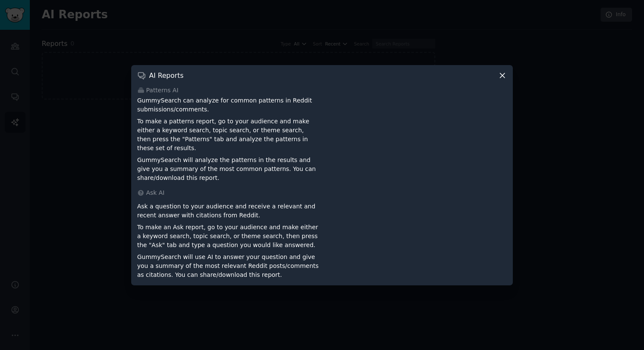 The width and height of the screenshot is (644, 350). I want to click on p: GummySearch will analyze the patterns in the results and give you a summary of the most common pa..., so click(228, 169).